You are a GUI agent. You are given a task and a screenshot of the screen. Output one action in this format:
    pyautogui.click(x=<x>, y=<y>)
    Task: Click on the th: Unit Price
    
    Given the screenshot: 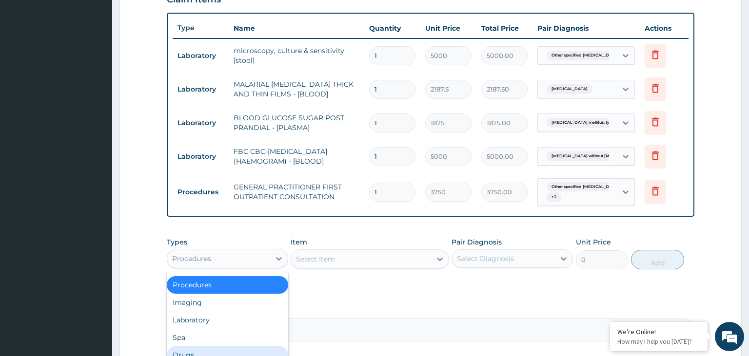 What is the action you would take?
    pyautogui.click(x=448, y=28)
    